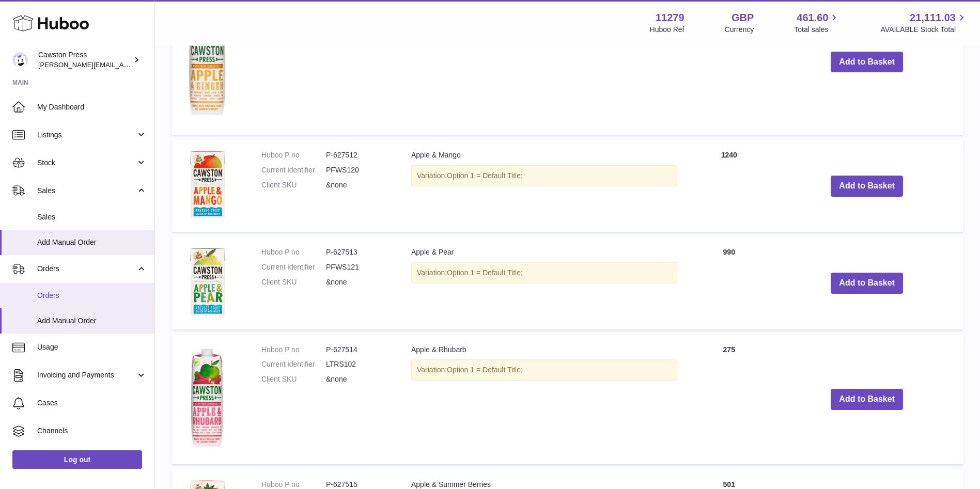  What do you see at coordinates (208, 282) in the screenshot?
I see `img: Apple & Pear` at bounding box center [208, 282].